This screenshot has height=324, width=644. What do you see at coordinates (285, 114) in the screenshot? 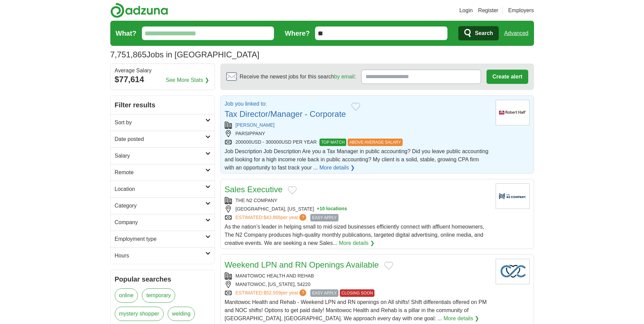
I see `a: Tax Director/Manager - Corporate` at bounding box center [285, 114].